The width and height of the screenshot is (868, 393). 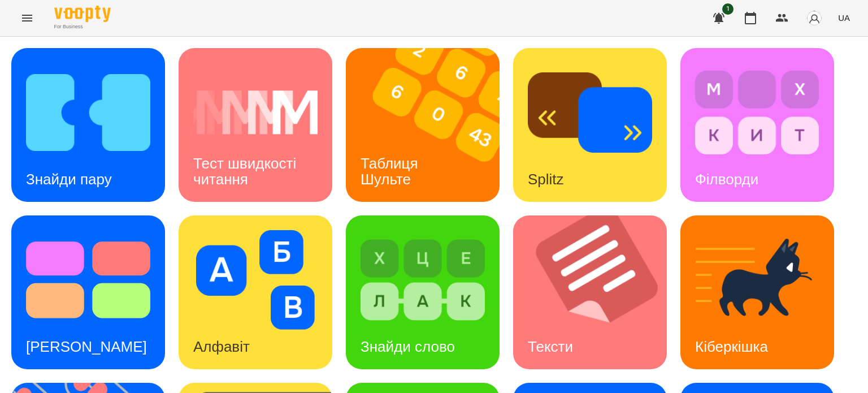 I want to click on a: Знайди паруЗнайди пару, so click(x=88, y=125).